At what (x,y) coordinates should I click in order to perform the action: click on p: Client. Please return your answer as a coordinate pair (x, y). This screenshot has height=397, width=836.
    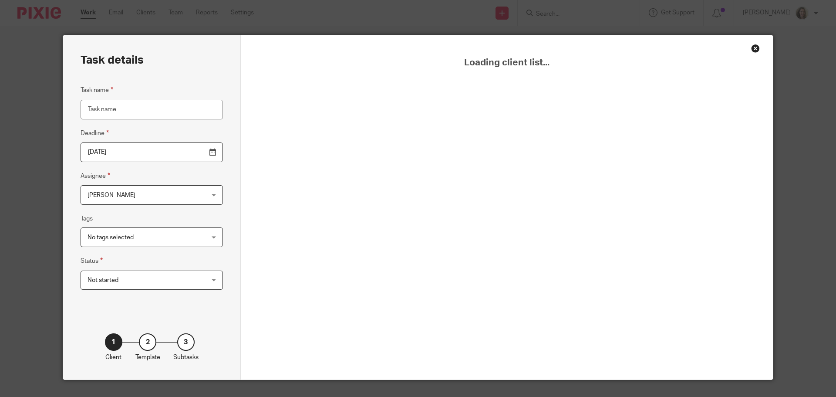
    Looking at the image, I should click on (113, 357).